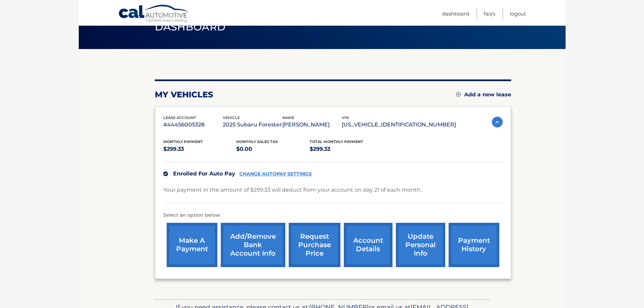  I want to click on span: Monthly sales Tax, so click(257, 142).